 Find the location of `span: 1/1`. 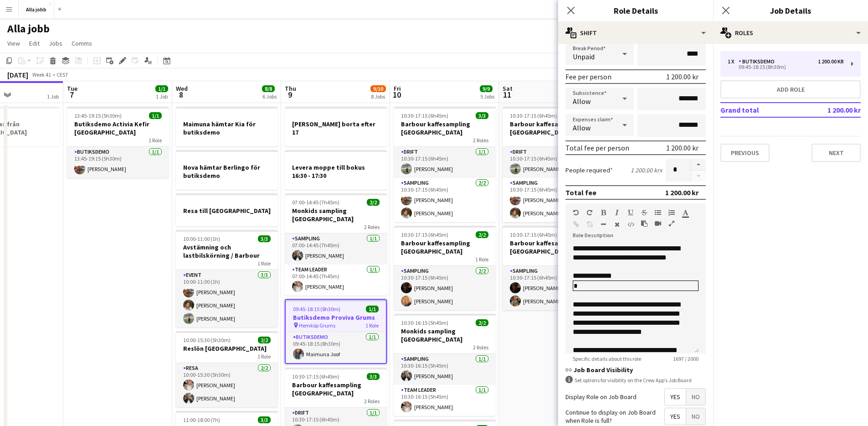

span: 1/1 is located at coordinates (372, 309).